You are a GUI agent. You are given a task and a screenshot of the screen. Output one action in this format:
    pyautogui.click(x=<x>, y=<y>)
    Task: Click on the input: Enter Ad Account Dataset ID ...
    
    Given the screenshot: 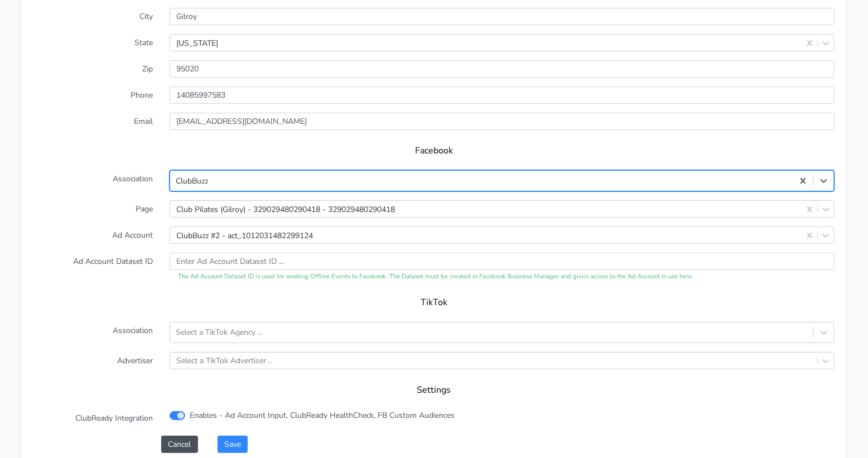 What is the action you would take?
    pyautogui.click(x=502, y=261)
    